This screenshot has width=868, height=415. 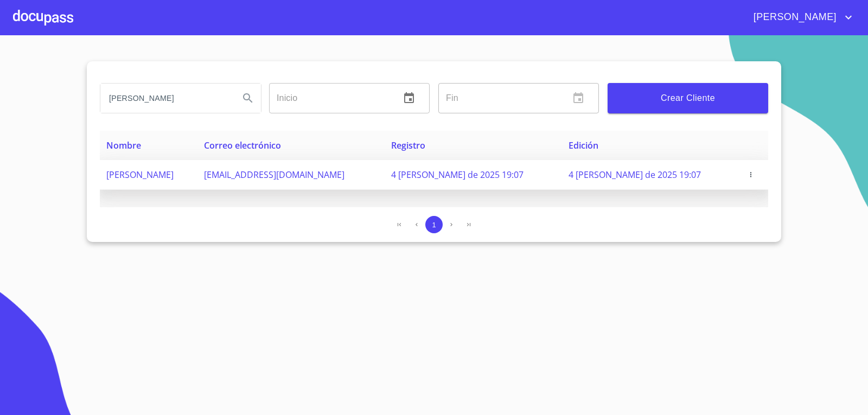 What do you see at coordinates (433, 225) in the screenshot?
I see `span: 1` at bounding box center [433, 225].